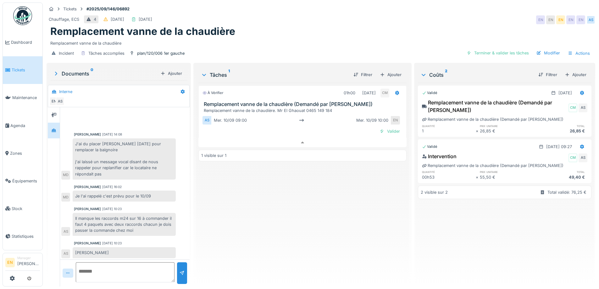  What do you see at coordinates (23, 16) in the screenshot?
I see `img: Badge_color-CXgf-gQk.svg` at bounding box center [23, 16].